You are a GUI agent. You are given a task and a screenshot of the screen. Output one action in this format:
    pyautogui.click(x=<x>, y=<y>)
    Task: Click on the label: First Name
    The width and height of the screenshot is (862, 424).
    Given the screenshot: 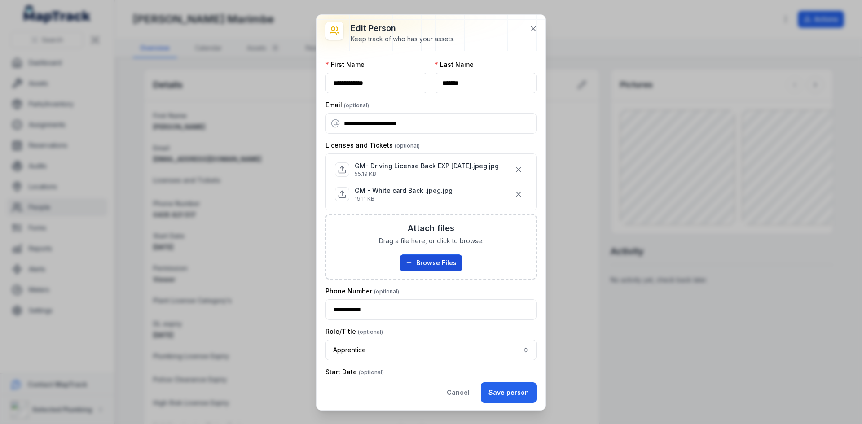 What is the action you would take?
    pyautogui.click(x=345, y=65)
    